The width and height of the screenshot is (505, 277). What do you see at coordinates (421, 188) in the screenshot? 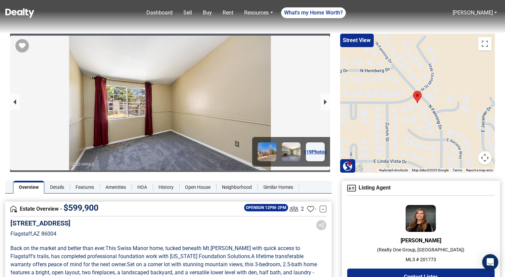
I see `h4: Listing Agent` at bounding box center [421, 188].